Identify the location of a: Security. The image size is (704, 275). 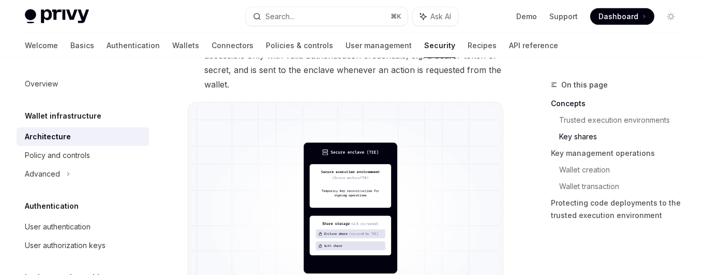
(440, 46).